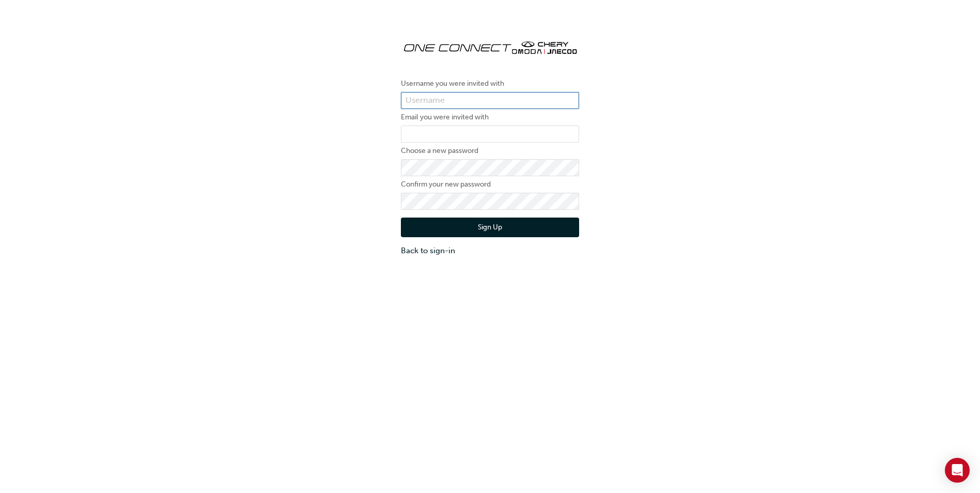  I want to click on input: Username, so click(490, 101).